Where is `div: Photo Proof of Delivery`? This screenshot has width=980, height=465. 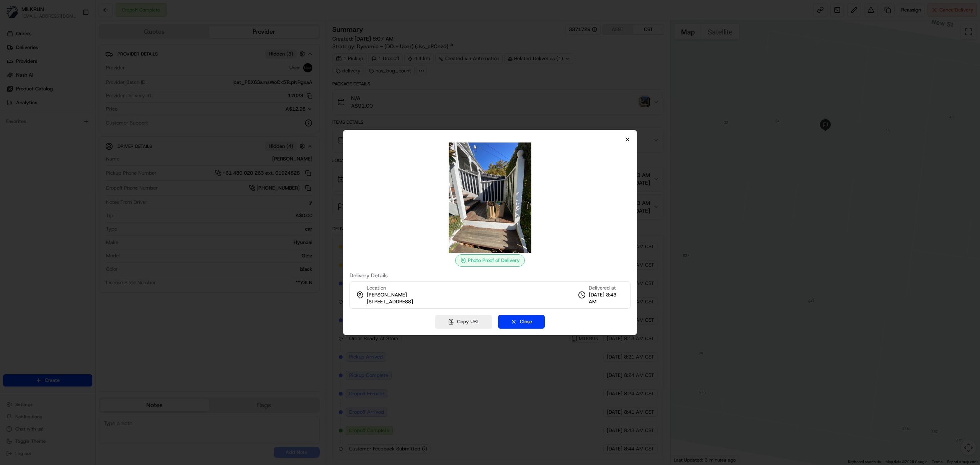 div: Photo Proof of Delivery is located at coordinates (490, 260).